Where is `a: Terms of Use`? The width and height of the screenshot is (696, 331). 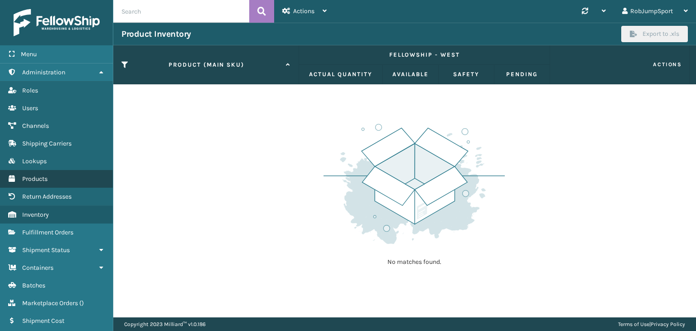 a: Terms of Use is located at coordinates (633, 324).